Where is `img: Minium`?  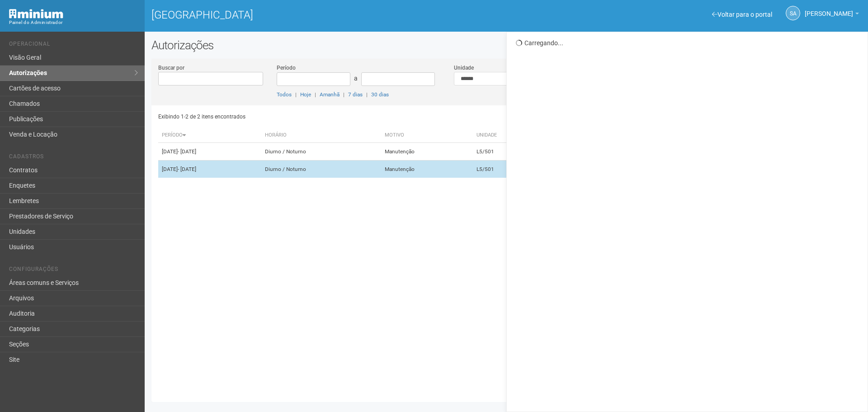
img: Minium is located at coordinates (36, 14).